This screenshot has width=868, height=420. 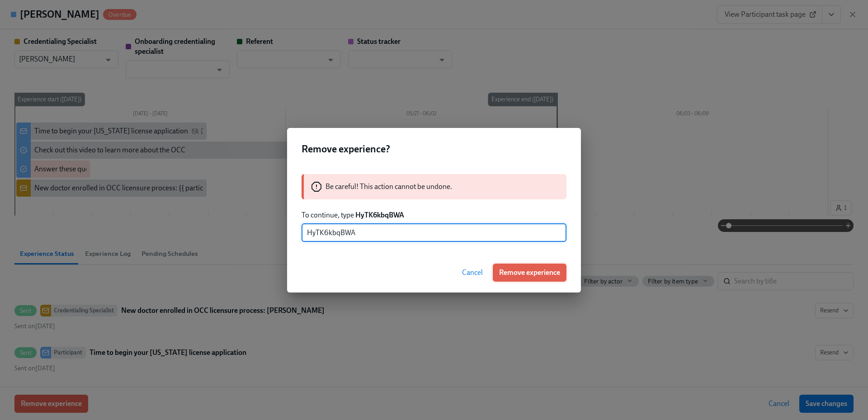 I want to click on span: Remove experience, so click(x=530, y=273).